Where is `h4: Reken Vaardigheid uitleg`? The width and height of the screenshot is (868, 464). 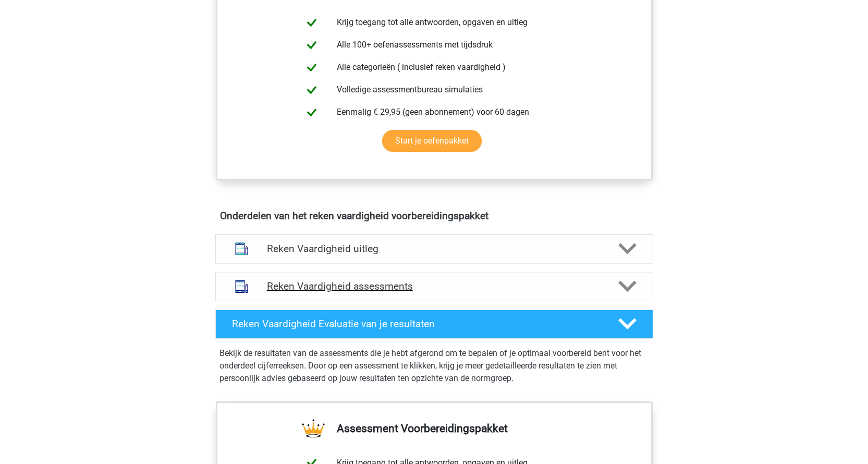
h4: Reken Vaardigheid uitleg is located at coordinates (434, 249).